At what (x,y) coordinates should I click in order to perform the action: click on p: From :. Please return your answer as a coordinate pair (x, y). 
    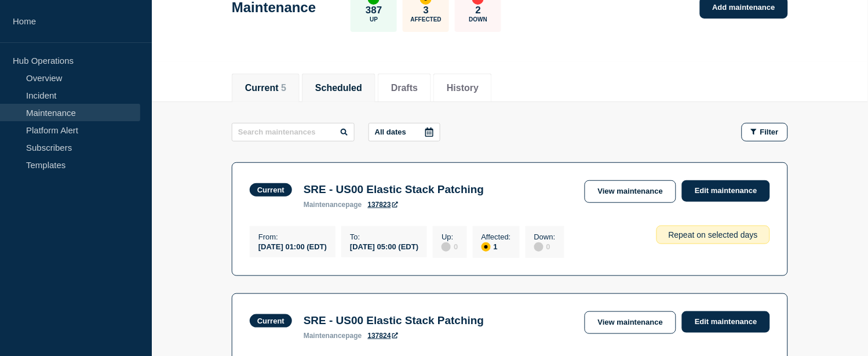
    Looking at the image, I should click on (293, 237).